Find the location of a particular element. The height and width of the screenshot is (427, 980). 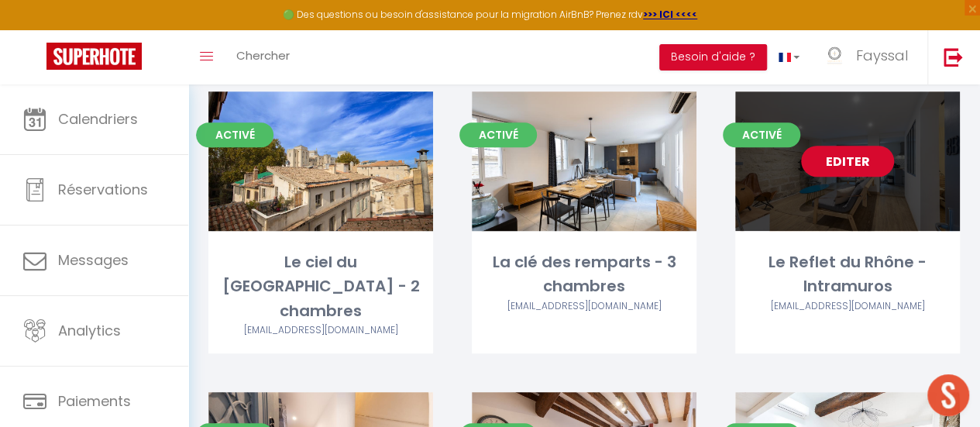

button: Besoin d'aide ? is located at coordinates (713, 58).